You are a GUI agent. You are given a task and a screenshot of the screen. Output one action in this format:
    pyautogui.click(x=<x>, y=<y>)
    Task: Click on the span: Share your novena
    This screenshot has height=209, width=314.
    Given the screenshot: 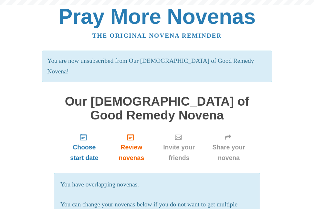 What is the action you would take?
    pyautogui.click(x=228, y=153)
    